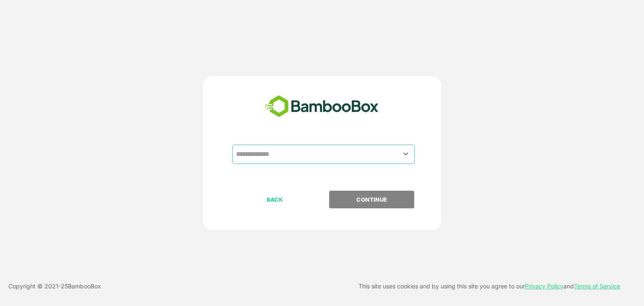 The width and height of the screenshot is (644, 306). I want to click on p: This site uses cookies and by using this site you agree to our and, so click(489, 286).